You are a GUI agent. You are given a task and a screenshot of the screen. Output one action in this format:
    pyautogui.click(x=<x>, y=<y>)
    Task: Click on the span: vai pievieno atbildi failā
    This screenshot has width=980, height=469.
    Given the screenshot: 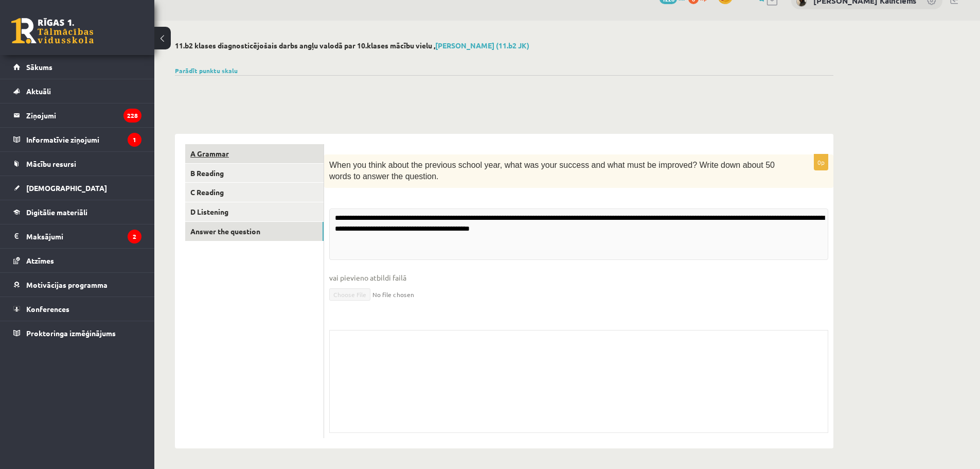 What is the action you would take?
    pyautogui.click(x=579, y=277)
    